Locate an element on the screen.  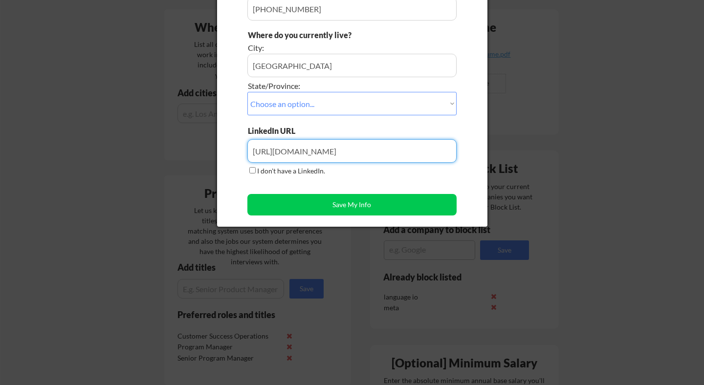
div: LinkedIn URL is located at coordinates (284, 131).